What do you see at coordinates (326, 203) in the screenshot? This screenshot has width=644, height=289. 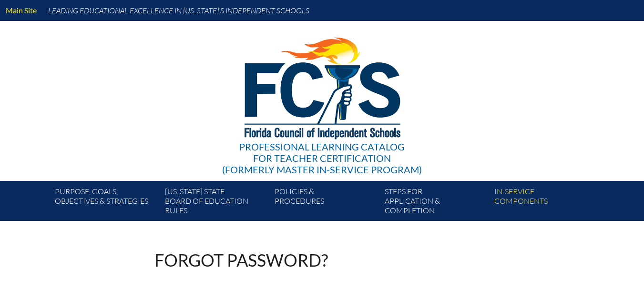 I see `a: Policies &Procedures` at bounding box center [326, 203].